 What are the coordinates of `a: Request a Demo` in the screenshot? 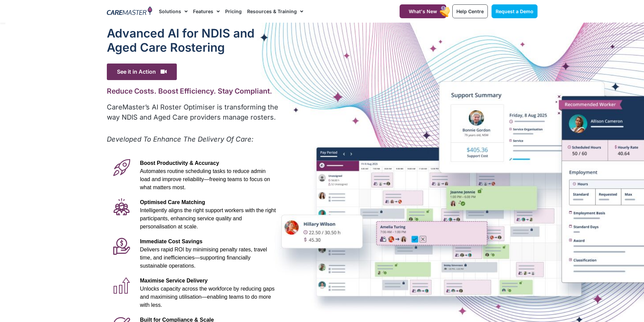 It's located at (515, 11).